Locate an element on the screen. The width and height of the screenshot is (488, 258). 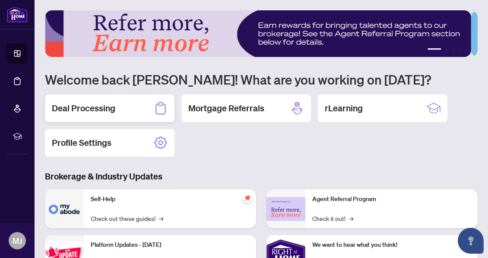
button: 1 is located at coordinates (435, 50).